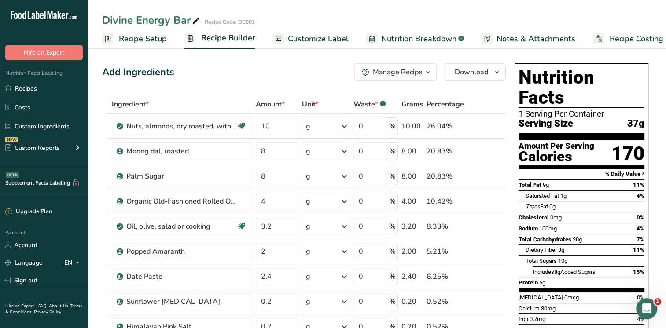 The width and height of the screenshot is (666, 328). Describe the element at coordinates (582, 114) in the screenshot. I see `div: 1 Serving Per Container` at that location.